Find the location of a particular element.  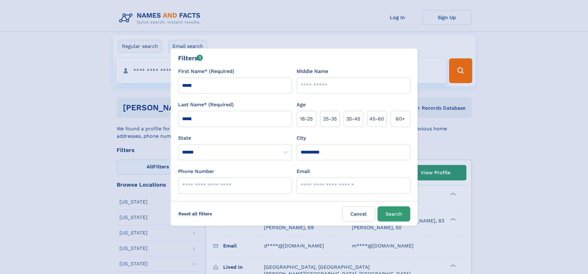

label: City is located at coordinates (301, 138).